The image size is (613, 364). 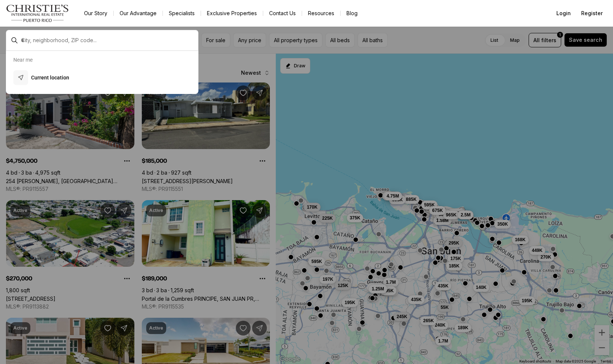 I want to click on p: Near me, so click(x=23, y=60).